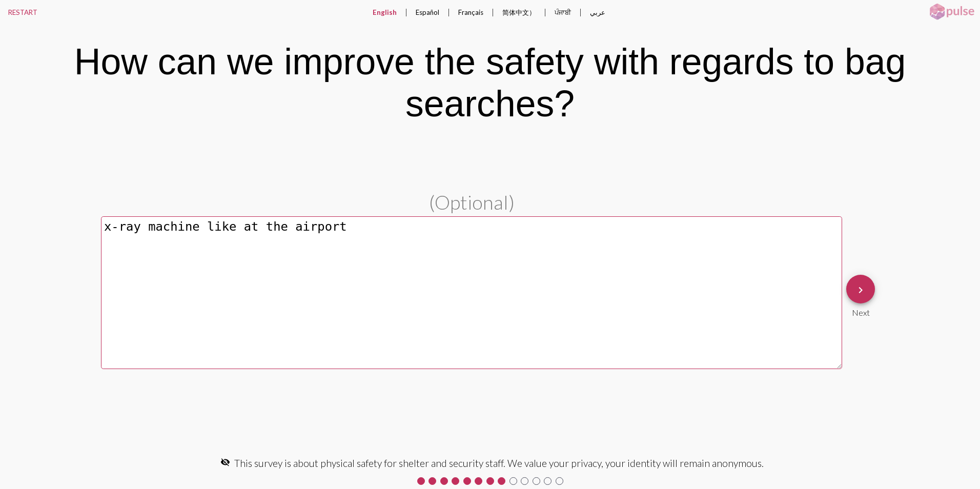 Image resolution: width=980 pixels, height=489 pixels. What do you see at coordinates (498, 463) in the screenshot?
I see `span: This survey is about physical safety for shelter and security staff. We value your privacy, your ...` at bounding box center [498, 463].